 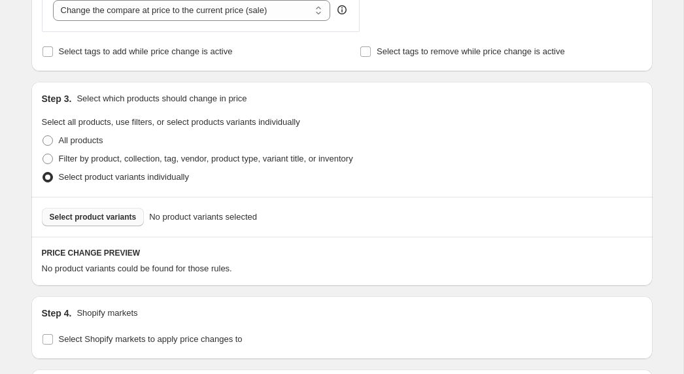 I want to click on span: Select tags to add while price change is active, so click(x=146, y=51).